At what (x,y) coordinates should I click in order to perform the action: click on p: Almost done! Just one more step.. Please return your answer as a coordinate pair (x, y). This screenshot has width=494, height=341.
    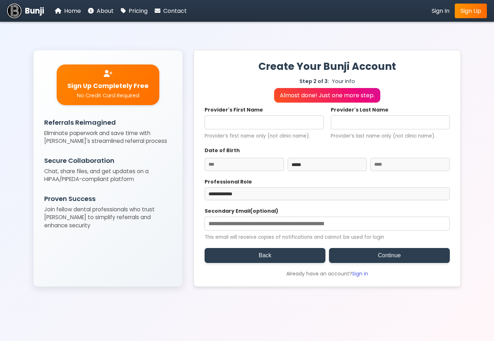
    Looking at the image, I should click on (327, 95).